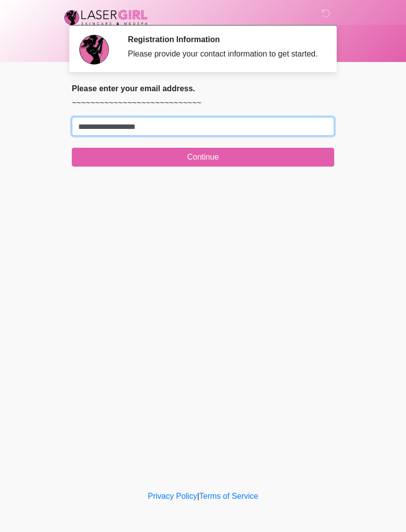 This screenshot has height=532, width=406. What do you see at coordinates (223, 39) in the screenshot?
I see `h2: Registration Information` at bounding box center [223, 39].